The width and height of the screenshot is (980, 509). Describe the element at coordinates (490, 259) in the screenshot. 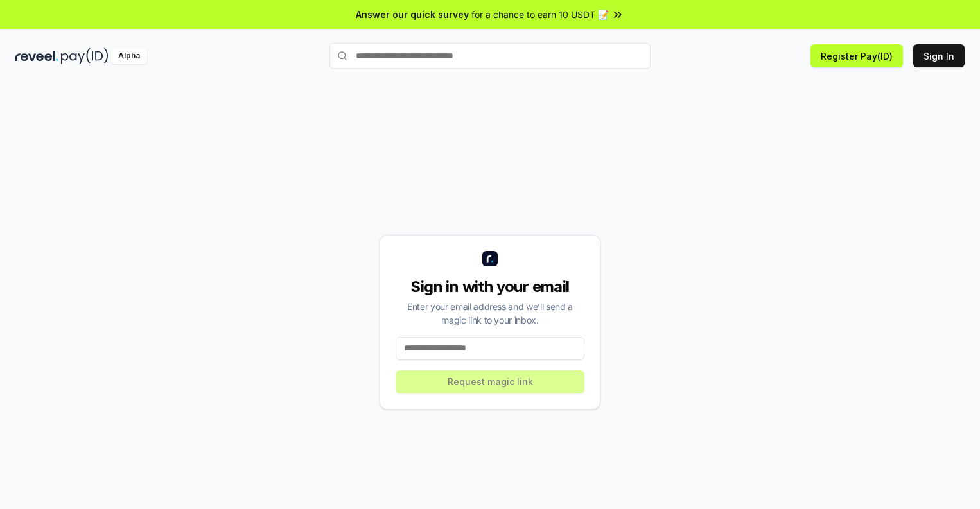

I see `img: logo_small` at that location.